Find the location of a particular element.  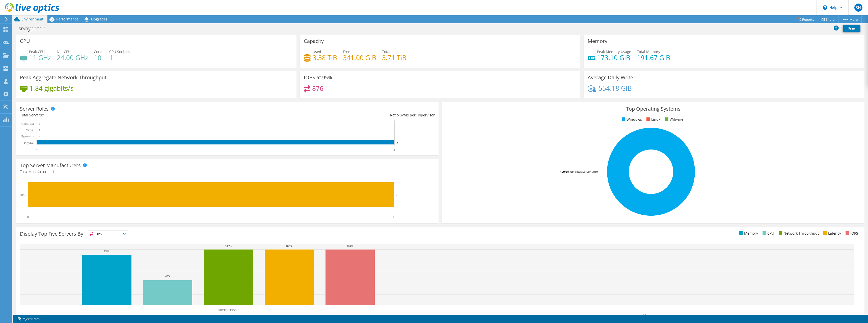

a: Project Notes is located at coordinates (28, 319).